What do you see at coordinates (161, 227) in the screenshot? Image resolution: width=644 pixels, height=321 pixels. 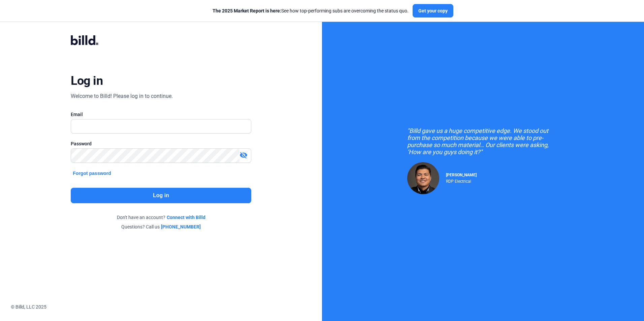 I see `div: Questions? Call us` at bounding box center [161, 227].